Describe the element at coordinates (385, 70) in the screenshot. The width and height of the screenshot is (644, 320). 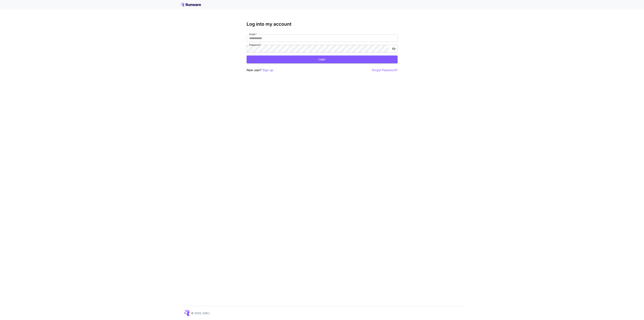
I see `button: Forgot Password?` at that location.